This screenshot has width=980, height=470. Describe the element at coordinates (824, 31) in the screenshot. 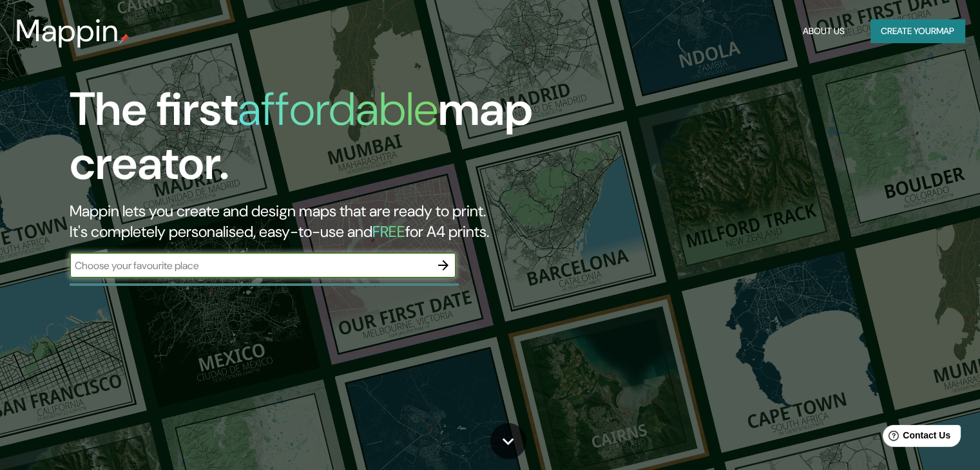

I see `button: About Us` at that location.